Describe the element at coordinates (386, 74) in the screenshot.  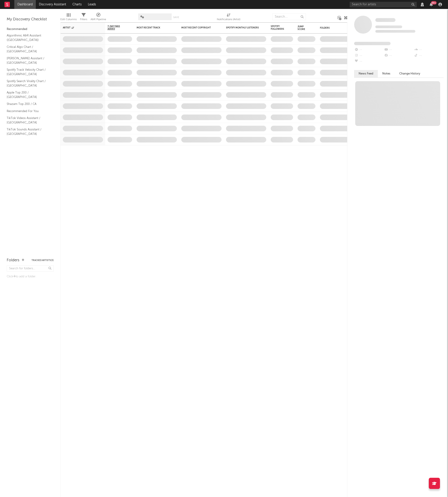
I see `button: Notes` at that location.